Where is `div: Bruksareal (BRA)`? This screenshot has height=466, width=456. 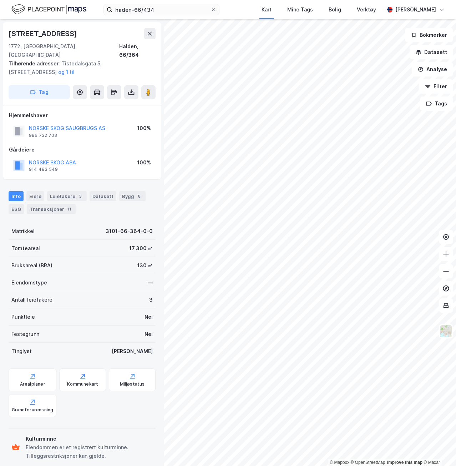
div: Bruksareal (BRA) is located at coordinates (32, 265).